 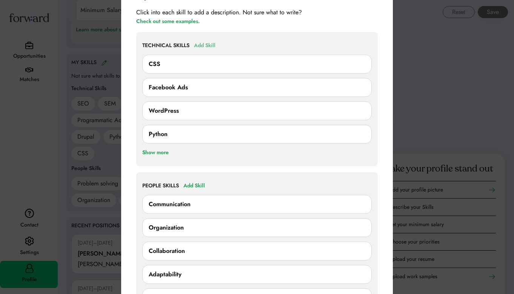 I want to click on div: TECHNICAL SKILLS, so click(x=166, y=46).